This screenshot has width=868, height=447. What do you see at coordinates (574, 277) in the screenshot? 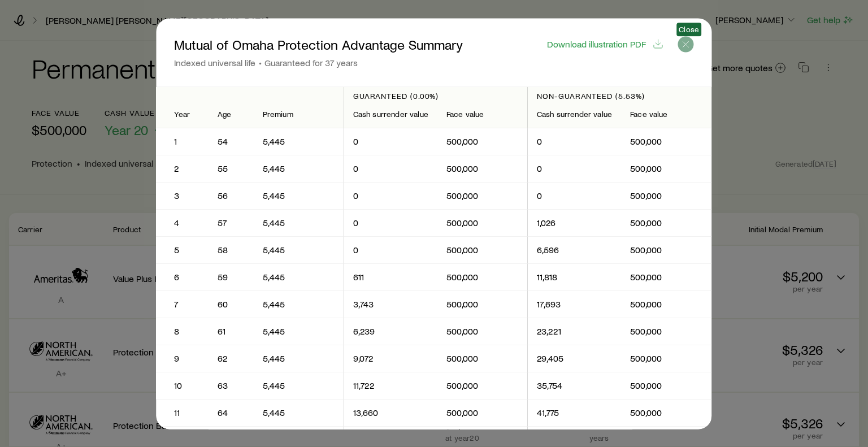
I see `p: 11,818` at bounding box center [574, 277].